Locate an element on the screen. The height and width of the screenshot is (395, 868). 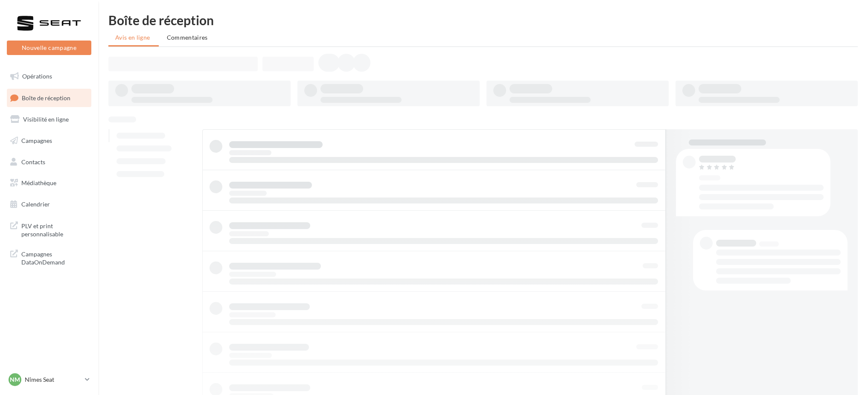
a: Contacts is located at coordinates (49, 162).